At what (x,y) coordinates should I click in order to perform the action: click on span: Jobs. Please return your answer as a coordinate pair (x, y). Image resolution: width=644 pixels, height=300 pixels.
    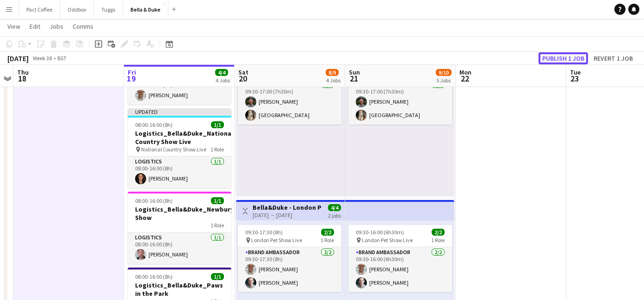
    Looking at the image, I should click on (57, 27).